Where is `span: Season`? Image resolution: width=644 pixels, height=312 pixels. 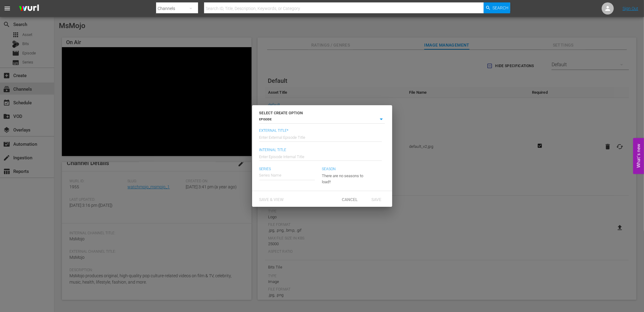
span: Season is located at coordinates (346, 169).